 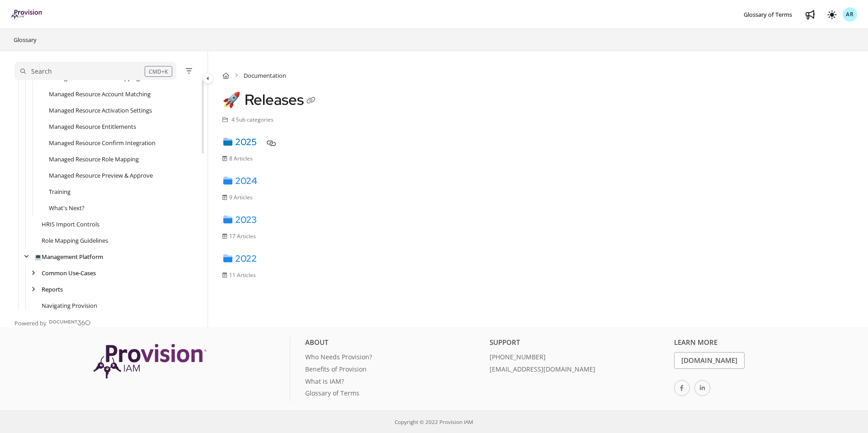 What do you see at coordinates (394, 358) in the screenshot?
I see `a: Who Needs Provision?` at bounding box center [394, 358].